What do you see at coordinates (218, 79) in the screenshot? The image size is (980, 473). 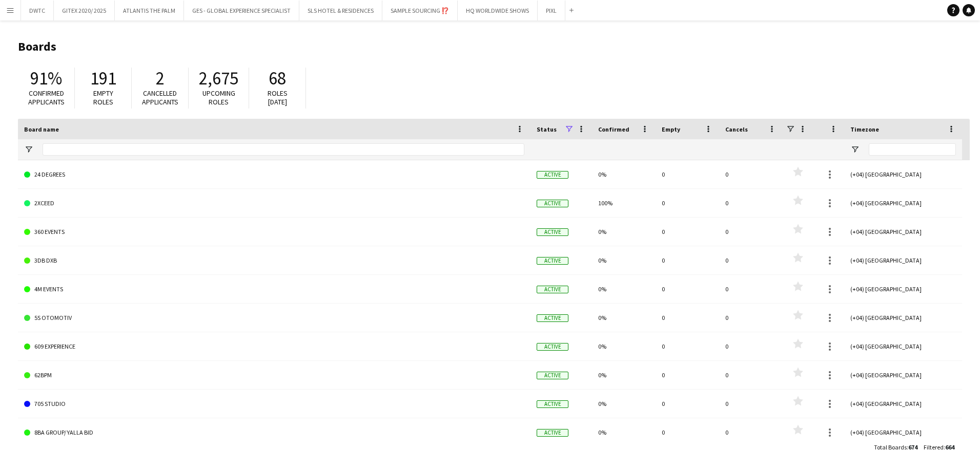 I see `span: 2,675` at bounding box center [218, 79].